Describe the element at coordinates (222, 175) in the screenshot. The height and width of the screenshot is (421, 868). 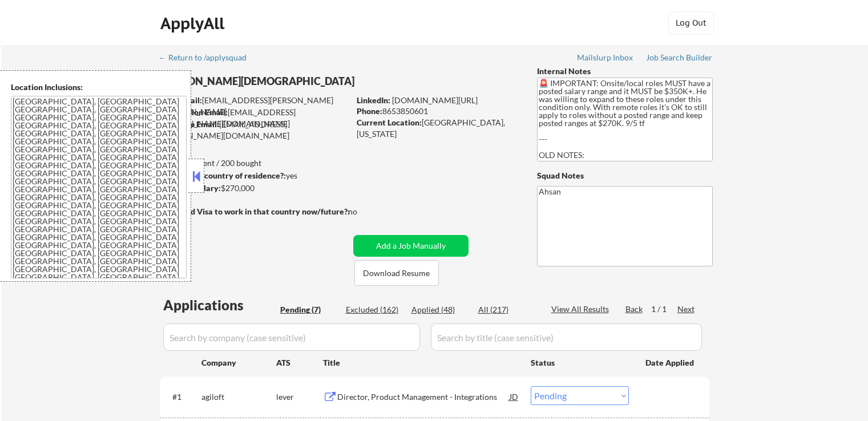
I see `strong: Can work in country of residence?:` at that location.